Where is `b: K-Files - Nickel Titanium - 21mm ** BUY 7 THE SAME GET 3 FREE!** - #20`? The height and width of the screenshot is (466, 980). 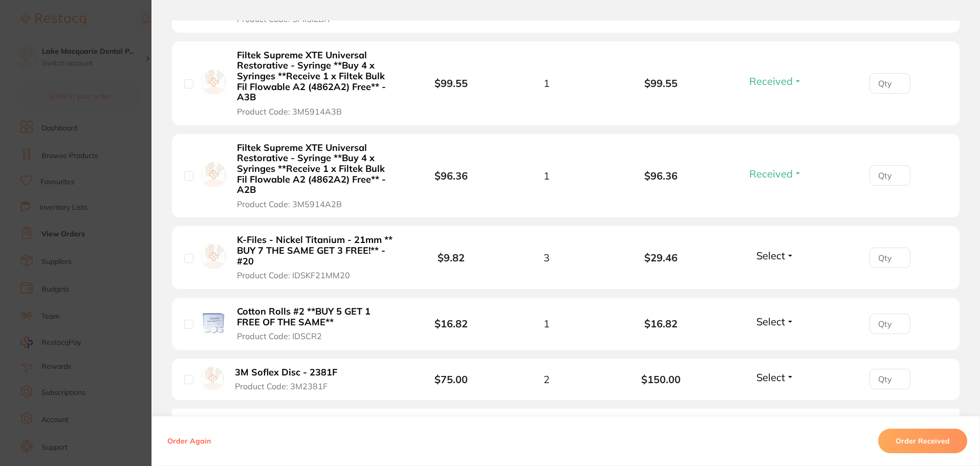 b: K-Files - Nickel Titanium - 21mm ** BUY 7 THE SAME GET 3 FREE!** - #20 is located at coordinates (316, 251).